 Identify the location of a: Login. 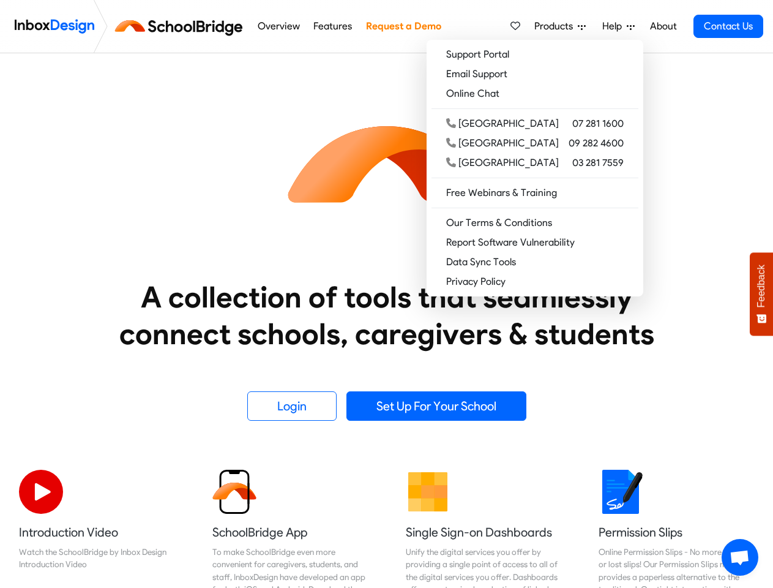
(292, 406).